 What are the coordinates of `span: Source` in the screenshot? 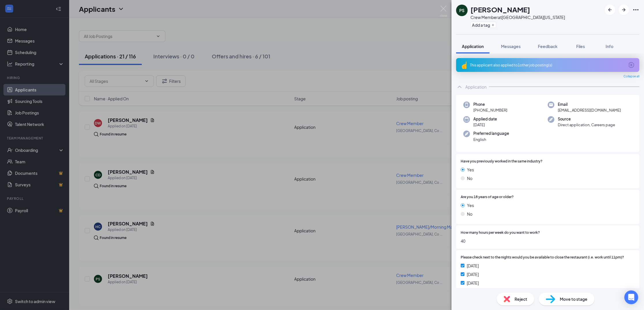 It's located at (586, 119).